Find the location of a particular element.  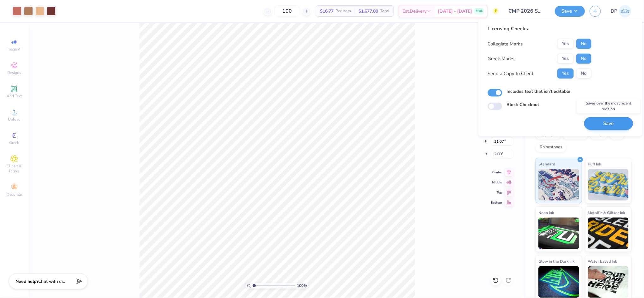

span: $1,677.00 is located at coordinates (368, 11).